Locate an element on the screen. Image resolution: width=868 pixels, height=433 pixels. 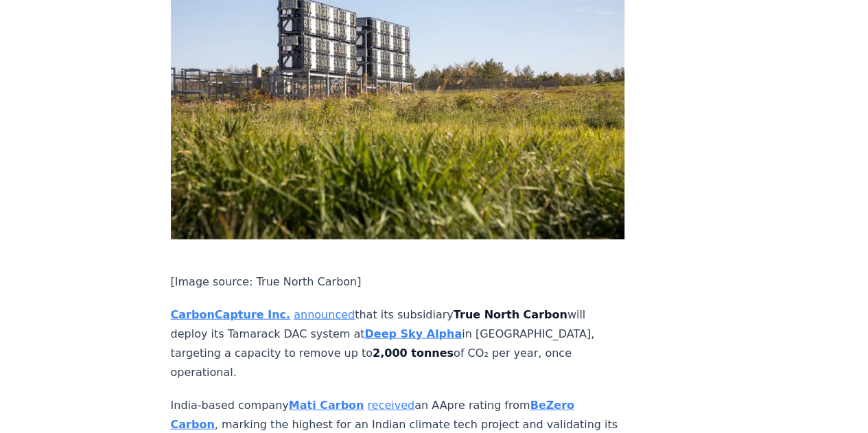
strong: Mati Carbon is located at coordinates (327, 405).